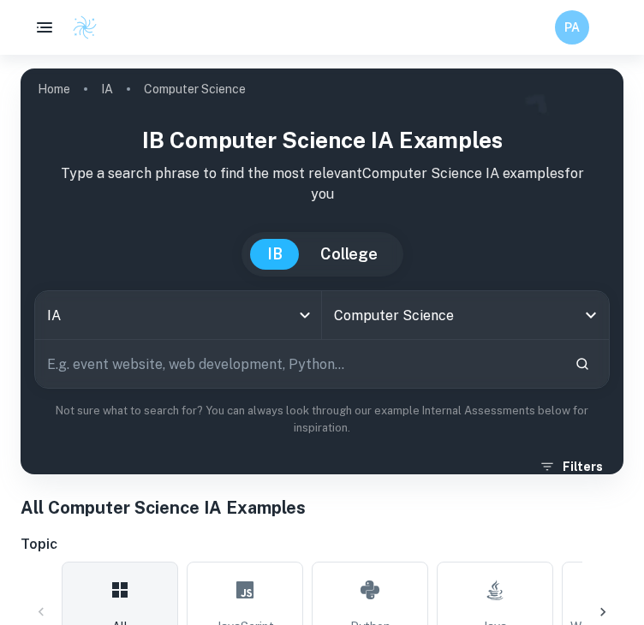  Describe the element at coordinates (80, 27) in the screenshot. I see `a: Clastify logo` at that location.